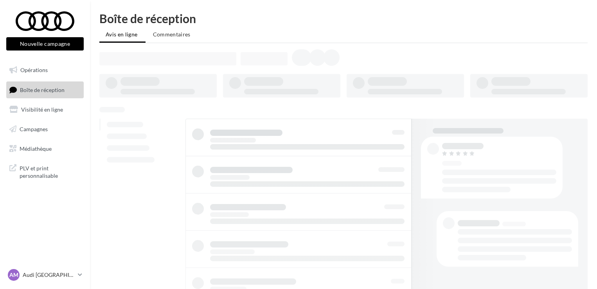  Describe the element at coordinates (34, 129) in the screenshot. I see `span: Campagnes` at that location.